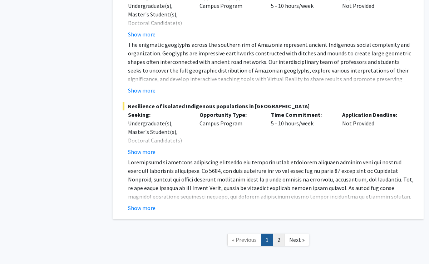 Image resolution: width=429 pixels, height=264 pixels. Describe the element at coordinates (230, 115) in the screenshot. I see `p: Opportunity Type:` at that location.